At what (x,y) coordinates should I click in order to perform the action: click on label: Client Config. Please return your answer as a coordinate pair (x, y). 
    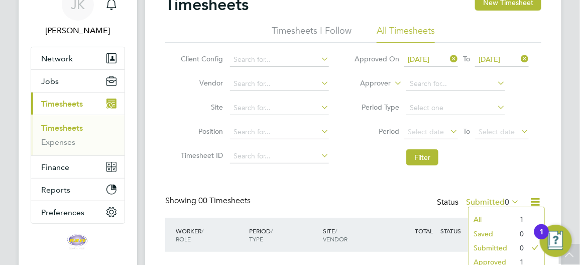
    Looking at the image, I should click on (200, 59).